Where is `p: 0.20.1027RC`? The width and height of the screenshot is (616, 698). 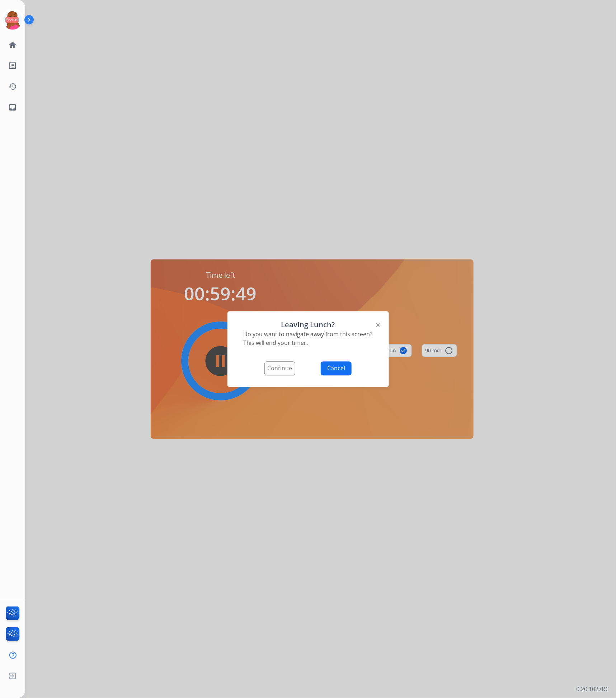 p: 0.20.1027RC is located at coordinates (593, 690).